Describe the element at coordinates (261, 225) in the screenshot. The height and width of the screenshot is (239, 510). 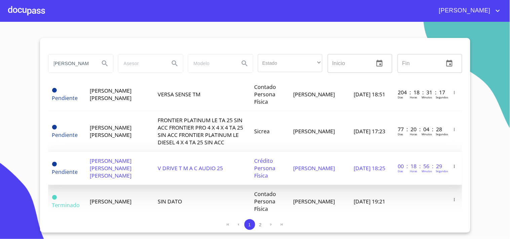
I see `button: 2` at that location.